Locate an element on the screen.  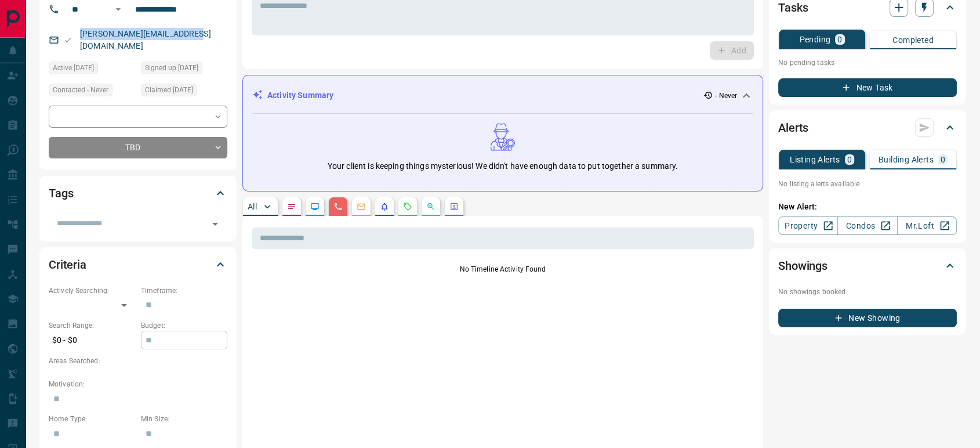
span: Contacted - Never is located at coordinates (80, 89).